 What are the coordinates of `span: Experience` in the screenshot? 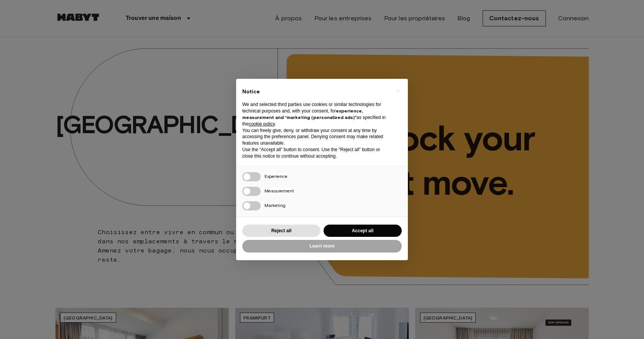 It's located at (276, 176).